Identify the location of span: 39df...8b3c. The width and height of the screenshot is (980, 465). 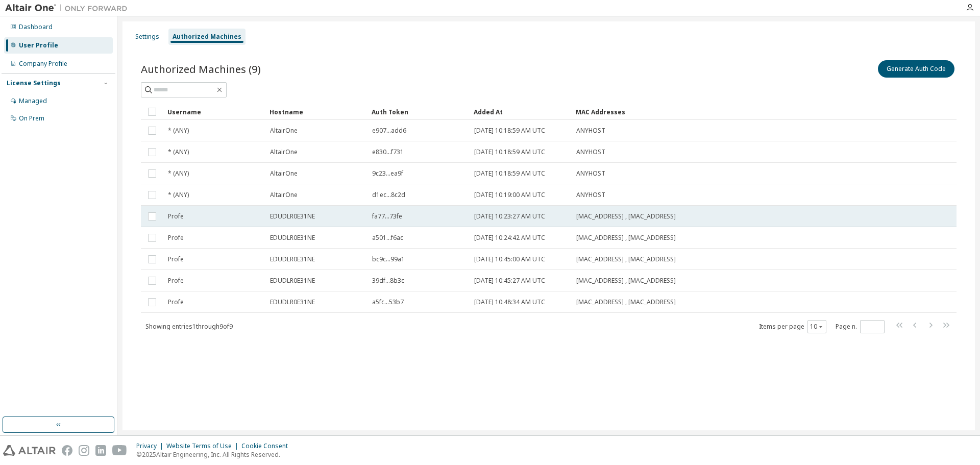
(388, 281).